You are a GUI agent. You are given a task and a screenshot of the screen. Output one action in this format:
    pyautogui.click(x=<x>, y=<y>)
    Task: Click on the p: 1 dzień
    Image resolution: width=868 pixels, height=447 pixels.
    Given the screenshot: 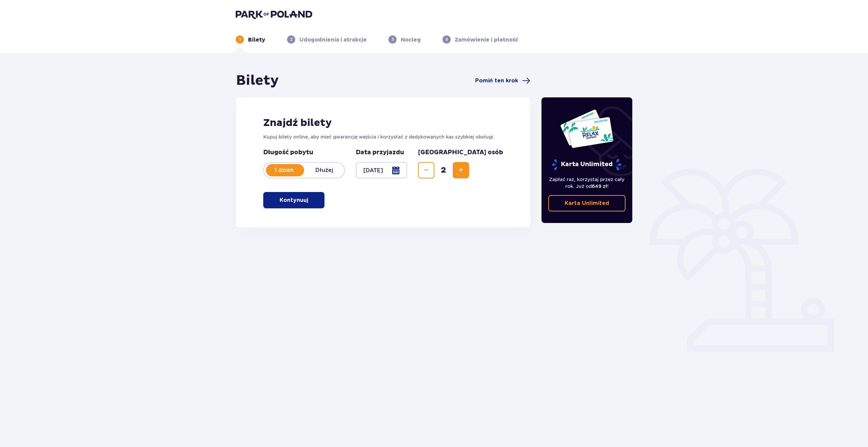 What is the action you would take?
    pyautogui.click(x=284, y=171)
    